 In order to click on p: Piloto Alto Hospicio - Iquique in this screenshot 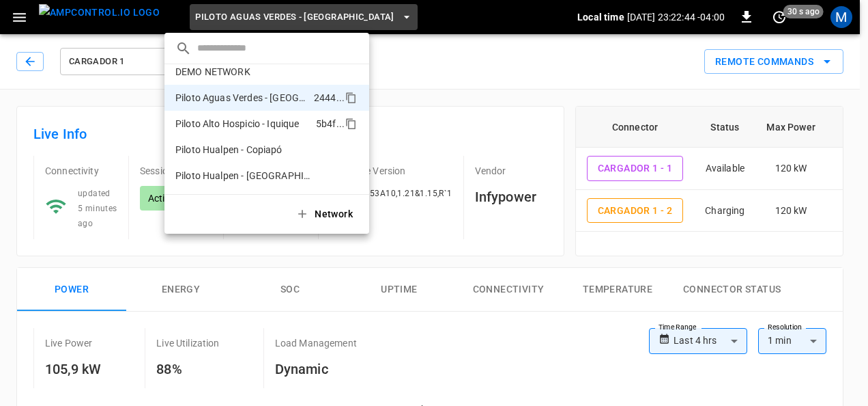, I will do `click(237, 124)`.